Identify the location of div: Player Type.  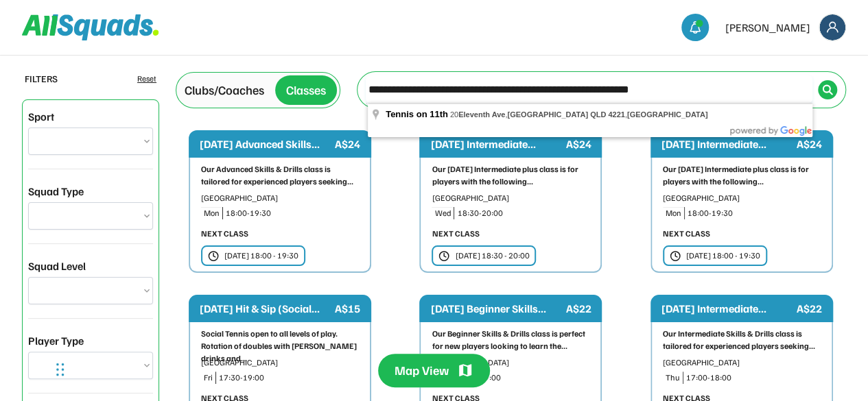
(56, 341).